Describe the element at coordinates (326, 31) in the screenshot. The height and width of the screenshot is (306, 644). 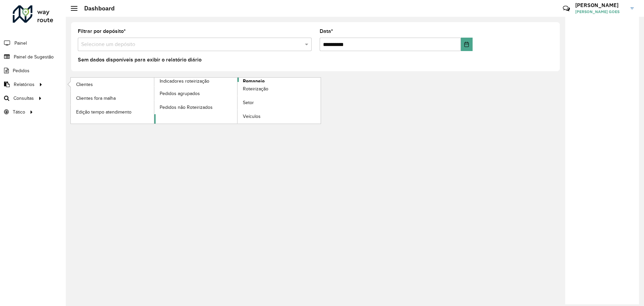
I see `label: Data` at that location.